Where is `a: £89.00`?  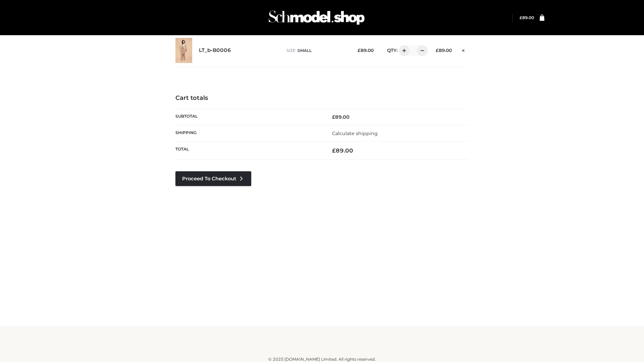 a: £89.00 is located at coordinates (527, 17).